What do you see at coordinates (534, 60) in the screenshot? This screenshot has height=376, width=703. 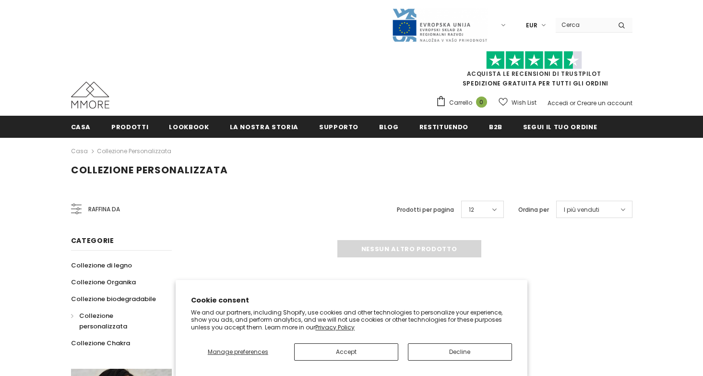 I see `img: Fidati di Pilot Stars` at bounding box center [534, 60].